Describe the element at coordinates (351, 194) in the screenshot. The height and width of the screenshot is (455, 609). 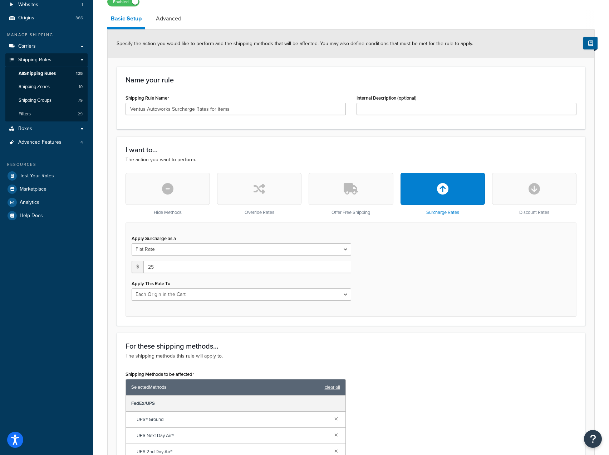
I see `div: Offer Free Shipping` at that location.